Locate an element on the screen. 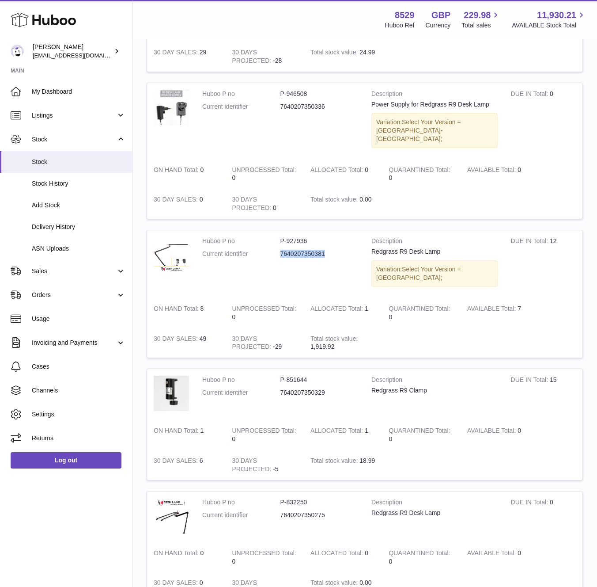  td: -29 is located at coordinates (264, 343).